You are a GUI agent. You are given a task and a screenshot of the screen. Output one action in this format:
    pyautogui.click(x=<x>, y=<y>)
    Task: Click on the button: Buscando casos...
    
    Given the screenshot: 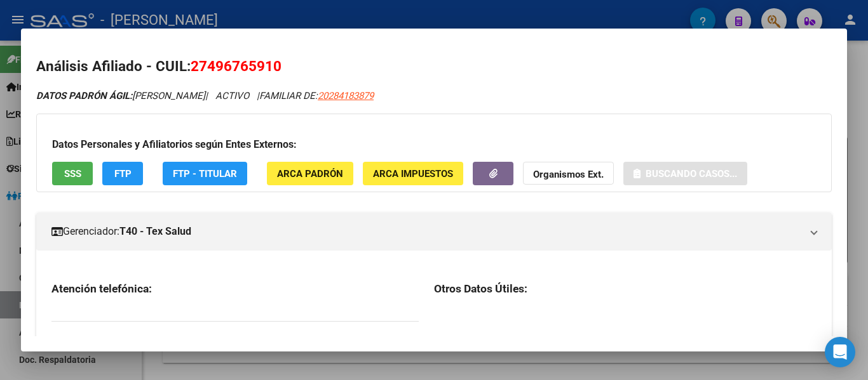 What is the action you would take?
    pyautogui.click(x=685, y=173)
    